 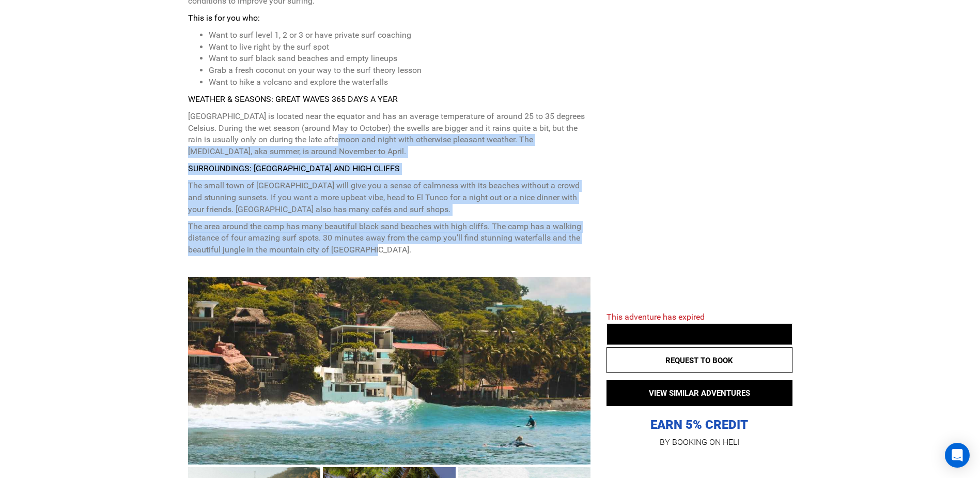 I want to click on p: The area around the camp has many beautiful black sand beaches with high cliffs. The camp has a w..., so click(x=390, y=239).